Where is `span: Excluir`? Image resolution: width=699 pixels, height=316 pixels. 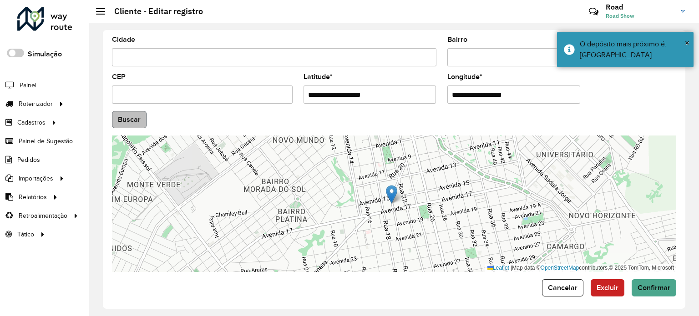 span: Excluir is located at coordinates (608, 288).